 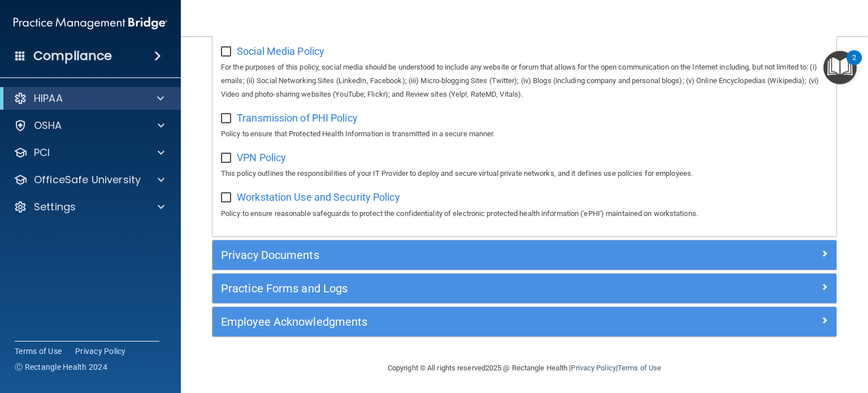 What do you see at coordinates (525, 288) in the screenshot?
I see `a: Practice Forms and Logs` at bounding box center [525, 288].